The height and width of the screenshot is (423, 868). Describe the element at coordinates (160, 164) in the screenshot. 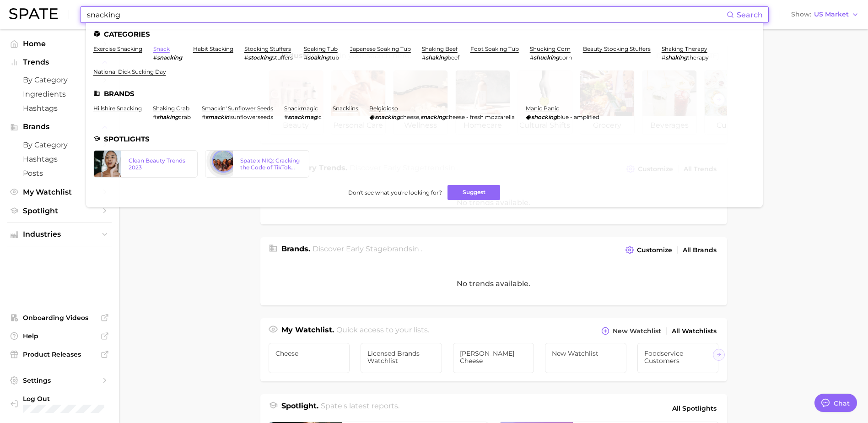

I see `div: Clean Beauty Trends 2023` at that location.